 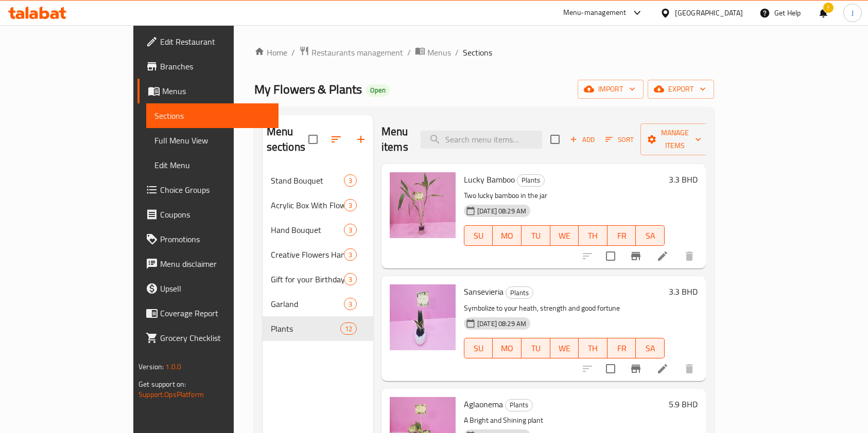 I want to click on span: Menu disclaimer, so click(x=215, y=264).